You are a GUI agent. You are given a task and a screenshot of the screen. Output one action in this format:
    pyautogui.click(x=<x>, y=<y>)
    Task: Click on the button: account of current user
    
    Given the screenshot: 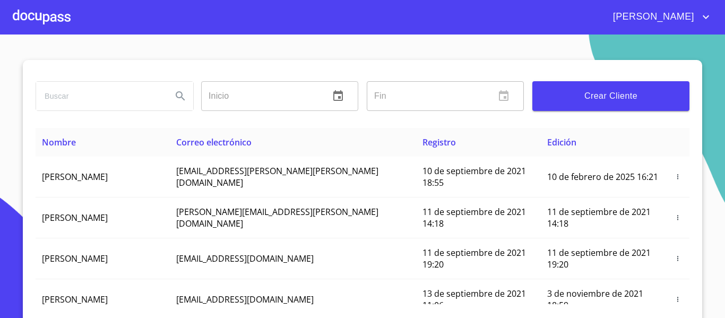 What is the action you would take?
    pyautogui.click(x=659, y=17)
    